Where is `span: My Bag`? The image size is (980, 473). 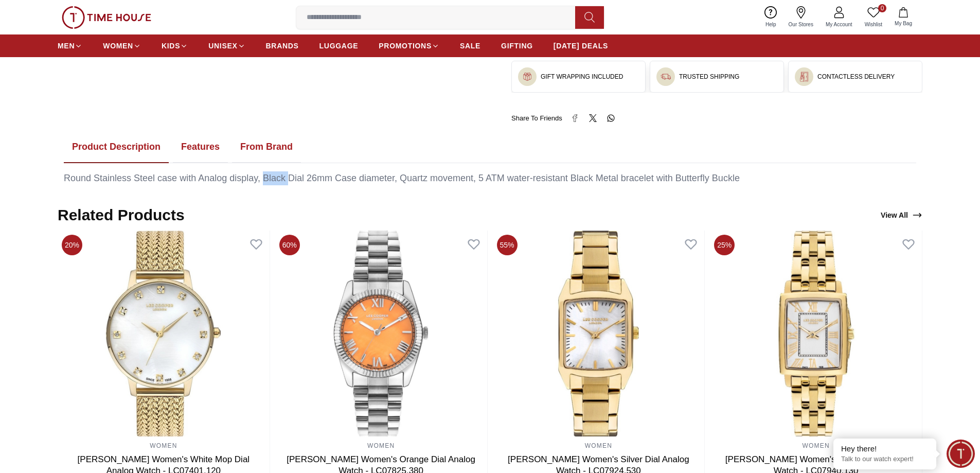
span: My Bag is located at coordinates (903, 23).